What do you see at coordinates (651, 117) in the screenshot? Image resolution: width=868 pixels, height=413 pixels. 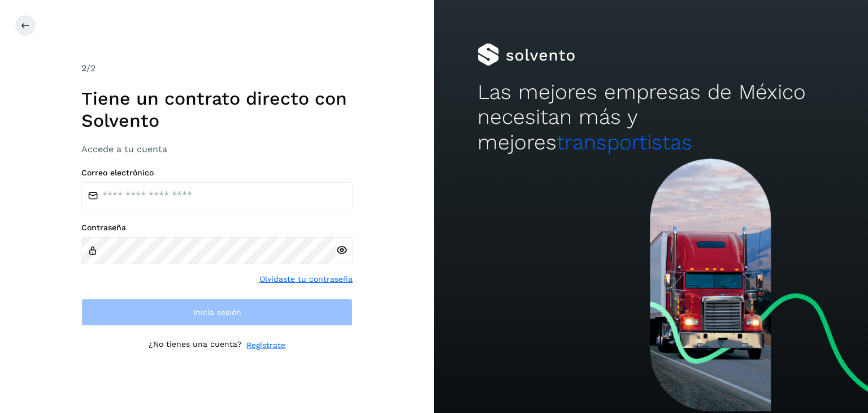 I see `h2: Las mejores empresas de México necesitan más y mejores` at bounding box center [651, 117].